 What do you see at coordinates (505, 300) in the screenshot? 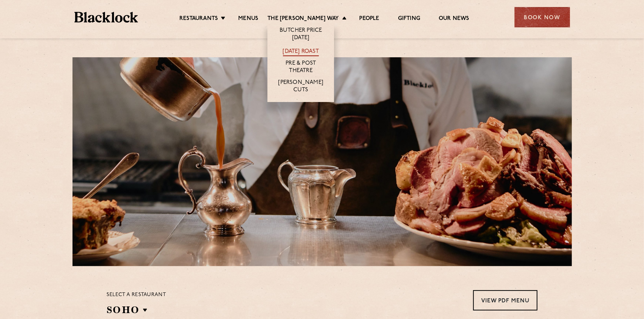
I see `a: View PDF Menu` at bounding box center [505, 300].